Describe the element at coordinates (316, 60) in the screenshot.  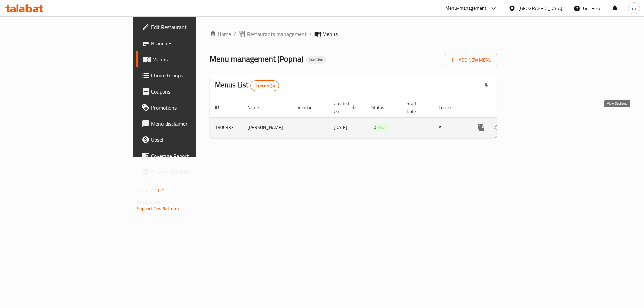
I see `div: Inactive` at that location.